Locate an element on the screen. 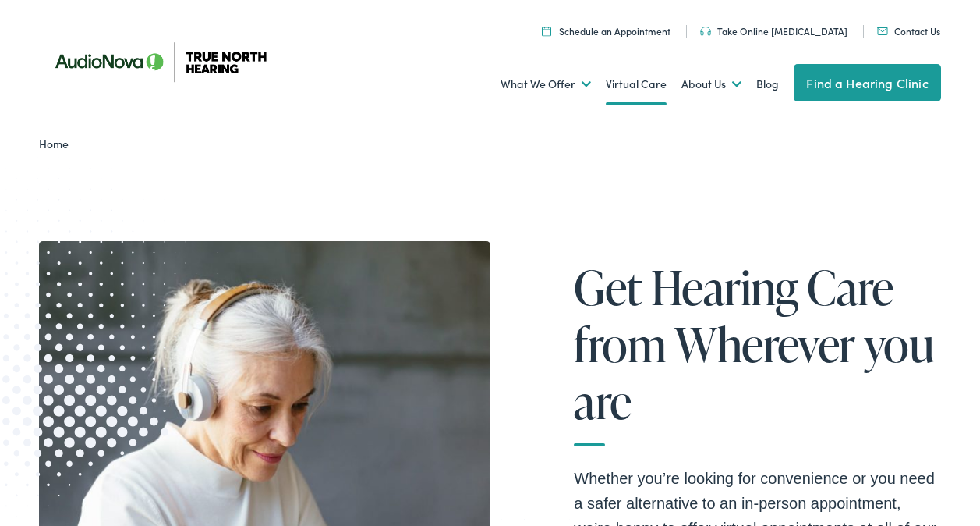 The image size is (980, 526). span: Care is located at coordinates (850, 288).